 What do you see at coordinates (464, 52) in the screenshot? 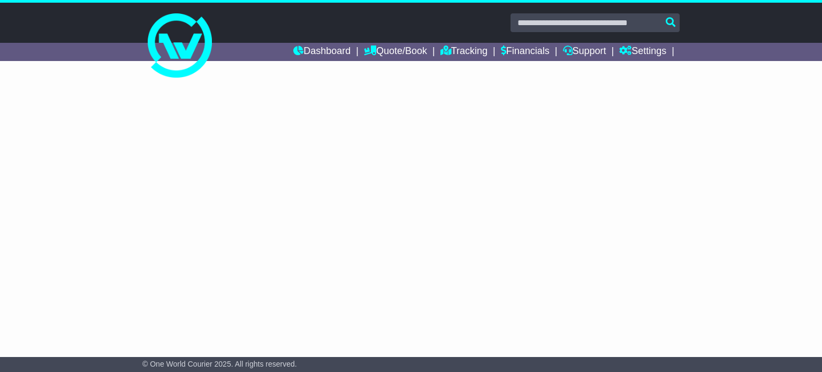
I see `a: Tracking` at bounding box center [464, 52].